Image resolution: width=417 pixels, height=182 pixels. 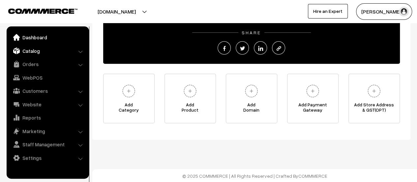 I want to click on a: AddCategory, so click(x=129, y=98).